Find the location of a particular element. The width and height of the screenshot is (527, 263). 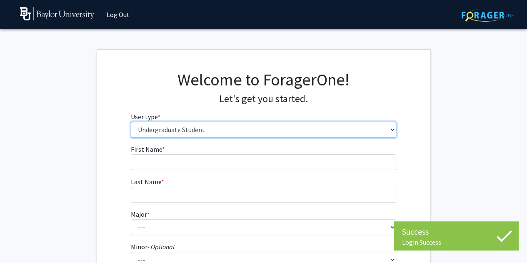

h4: Let's get you started. is located at coordinates (263, 99).